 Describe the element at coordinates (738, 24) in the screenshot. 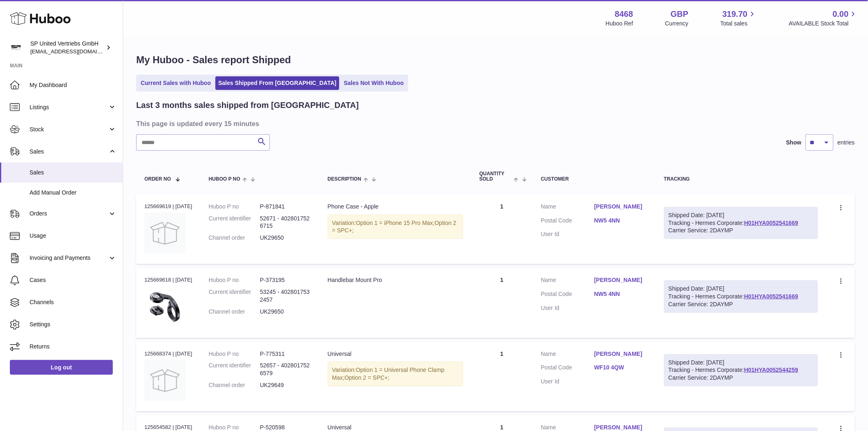

I see `span: Total sales` at that location.